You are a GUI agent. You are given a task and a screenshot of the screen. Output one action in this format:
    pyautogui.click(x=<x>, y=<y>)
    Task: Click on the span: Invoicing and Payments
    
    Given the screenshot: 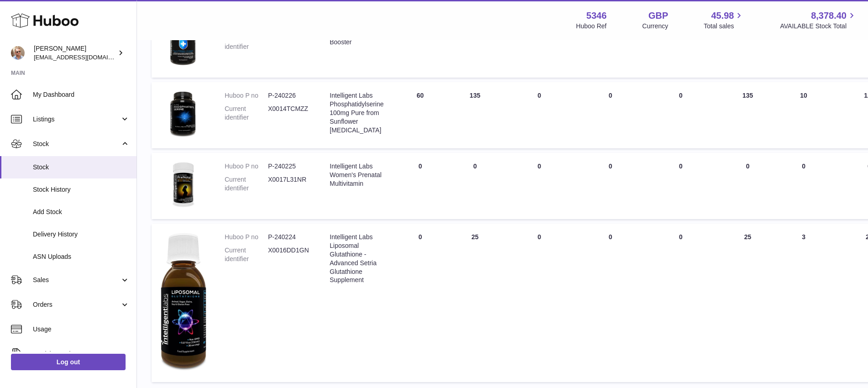 What is the action you would take?
    pyautogui.click(x=76, y=354)
    